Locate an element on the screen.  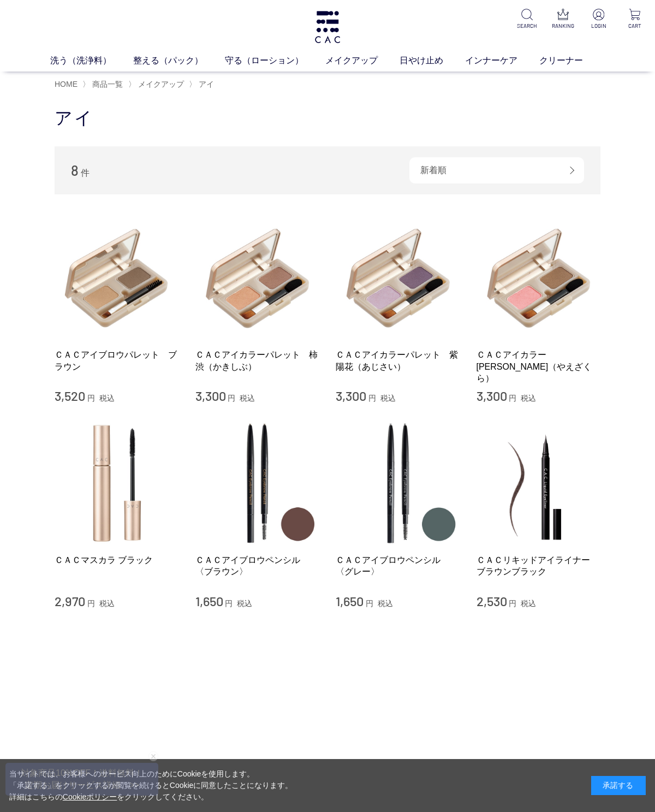
img: ＣＡＣアイカラーパレット 紫陽花（あじさい） is located at coordinates (398, 279).